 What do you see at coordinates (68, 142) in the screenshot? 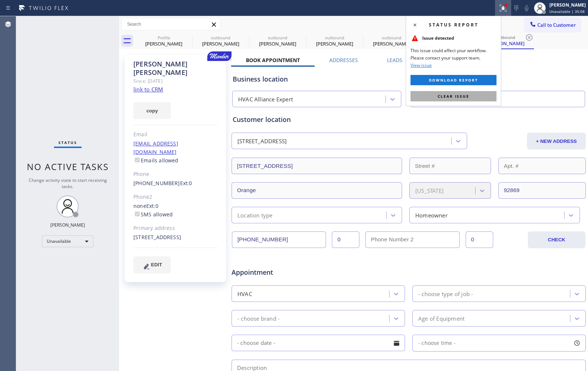
I see `span: Status` at bounding box center [68, 142].